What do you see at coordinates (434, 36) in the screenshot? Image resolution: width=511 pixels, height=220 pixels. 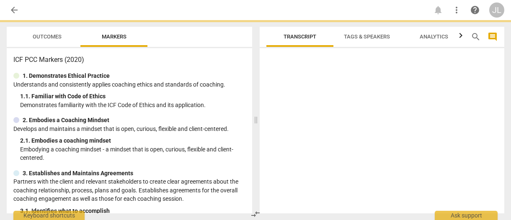 I see `span: Analytics` at bounding box center [434, 36].